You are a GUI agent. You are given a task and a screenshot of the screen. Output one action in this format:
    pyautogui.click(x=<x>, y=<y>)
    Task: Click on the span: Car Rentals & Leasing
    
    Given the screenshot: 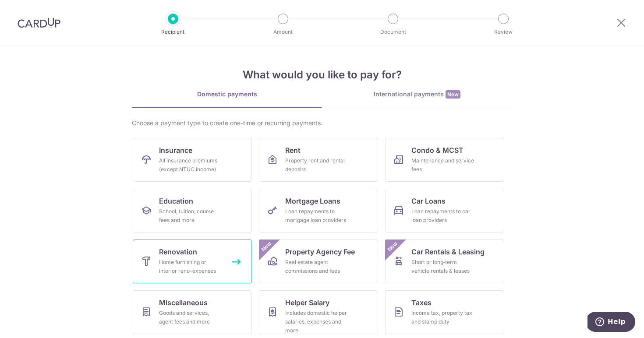 What is the action you would take?
    pyautogui.click(x=448, y=251)
    